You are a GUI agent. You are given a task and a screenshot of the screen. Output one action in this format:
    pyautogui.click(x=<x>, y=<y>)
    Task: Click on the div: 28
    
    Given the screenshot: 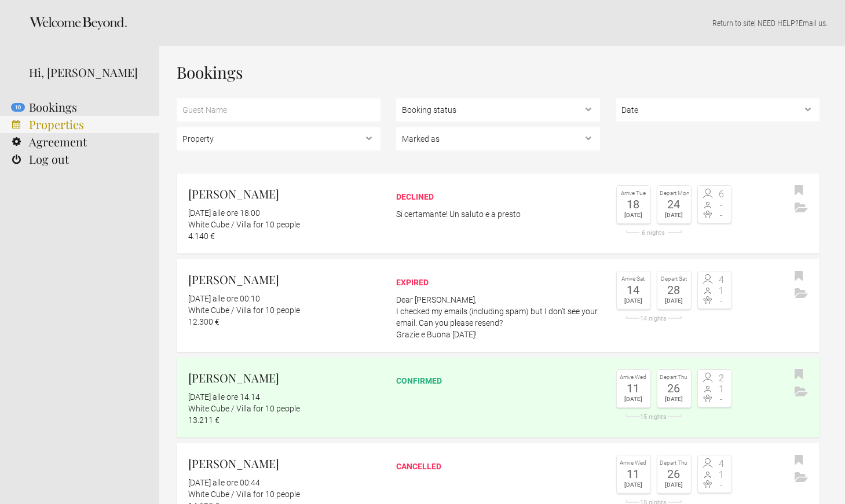 What is the action you would take?
    pyautogui.click(x=674, y=290)
    